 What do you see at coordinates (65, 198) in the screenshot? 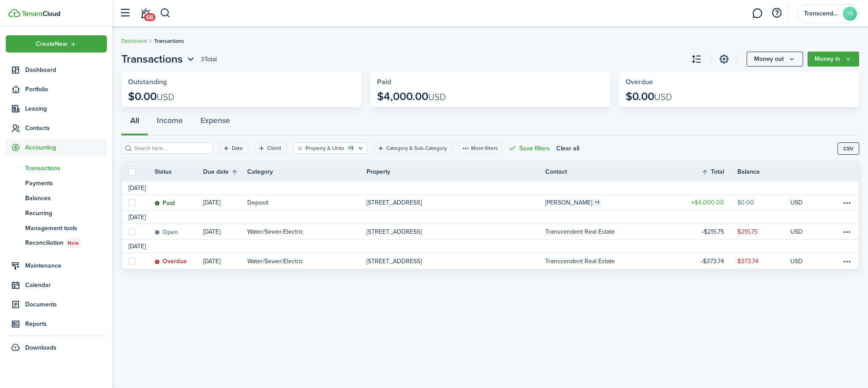
I see `span: Balances` at bounding box center [65, 198].